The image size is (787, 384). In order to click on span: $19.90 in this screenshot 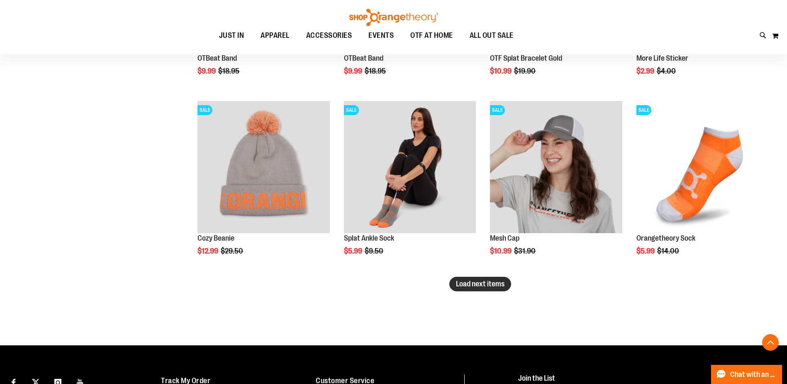, I will do `click(525, 71)`.